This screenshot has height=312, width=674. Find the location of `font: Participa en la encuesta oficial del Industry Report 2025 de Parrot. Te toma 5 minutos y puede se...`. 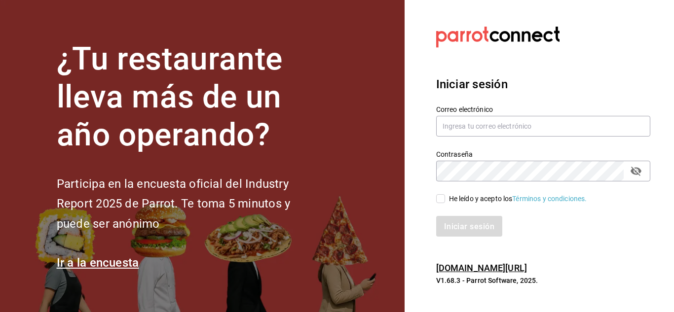

font: Participa en la encuesta oficial del Industry Report 2025 de Parrot. Te toma 5 minutos y puede se... is located at coordinates (173, 204).